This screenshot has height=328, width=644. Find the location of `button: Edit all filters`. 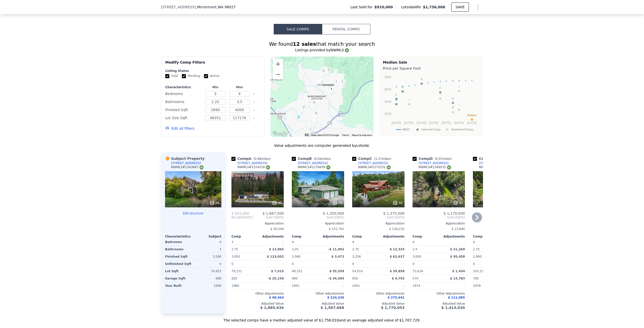

button: Edit all filters is located at coordinates (180, 128).